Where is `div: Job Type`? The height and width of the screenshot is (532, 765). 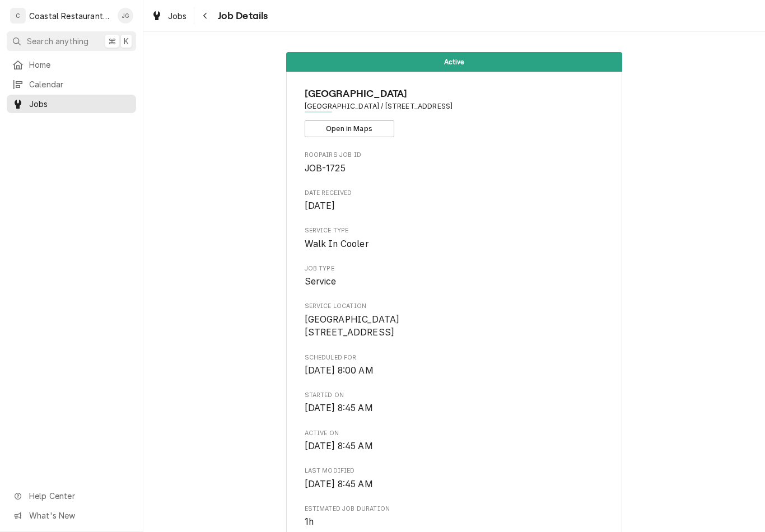 div: Job Type is located at coordinates (455, 276).